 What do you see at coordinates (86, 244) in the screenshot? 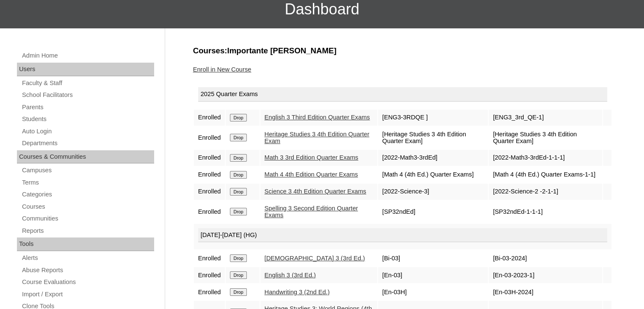
I see `div: Tools` at bounding box center [86, 244].